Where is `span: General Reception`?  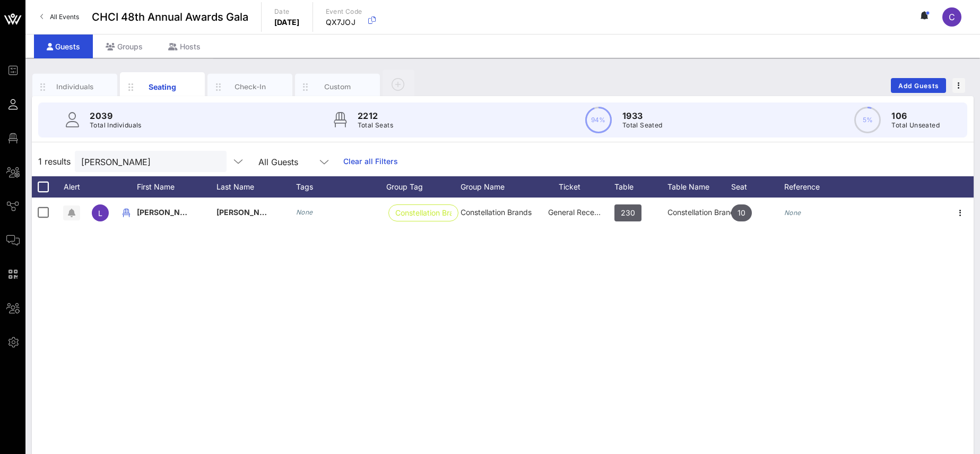 span: General Reception is located at coordinates (580, 212).